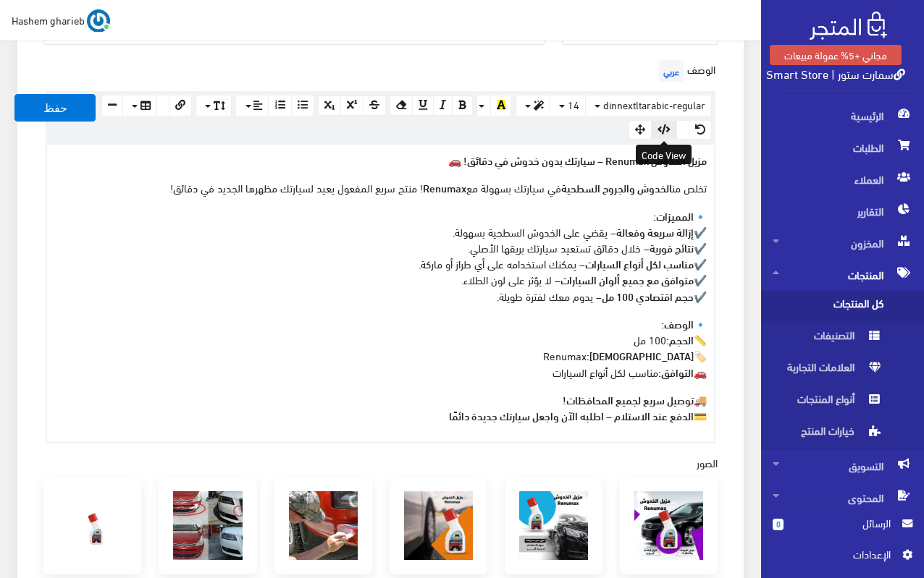 The image size is (924, 578). Describe the element at coordinates (577, 160) in the screenshot. I see `strong: مزيل الخدوش Renumax – سيارتك بدون خدوش في دقائق! 🚗` at that location.